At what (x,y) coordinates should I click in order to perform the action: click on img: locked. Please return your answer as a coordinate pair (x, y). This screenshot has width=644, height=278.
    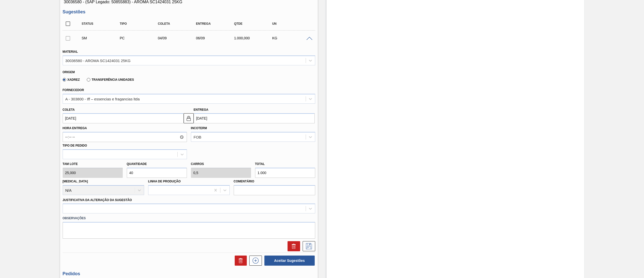
    Looking at the image, I should click on (189, 118).